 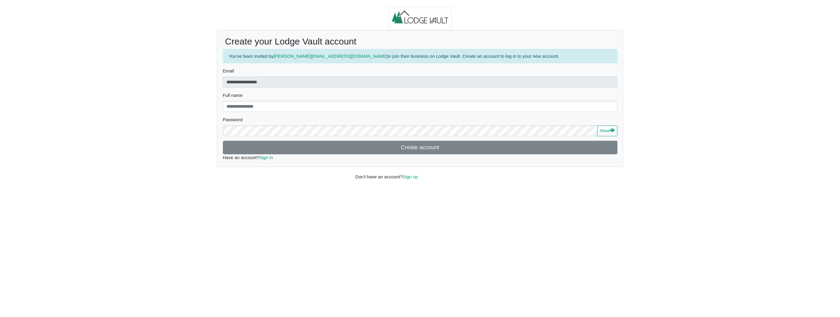 I want to click on div: You've been invited by to join their business on Lodge Vault. Create an account to log in to your..., so click(x=420, y=56).